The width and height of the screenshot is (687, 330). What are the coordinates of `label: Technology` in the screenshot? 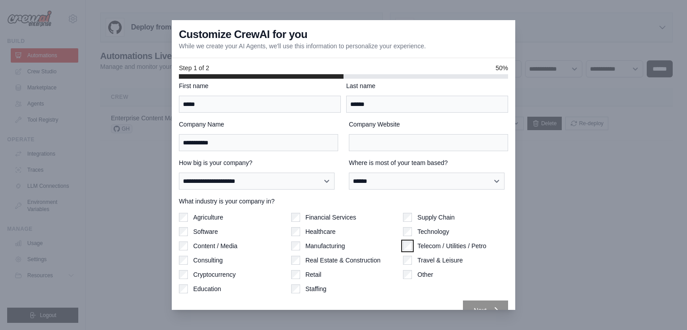 It's located at (433, 232).